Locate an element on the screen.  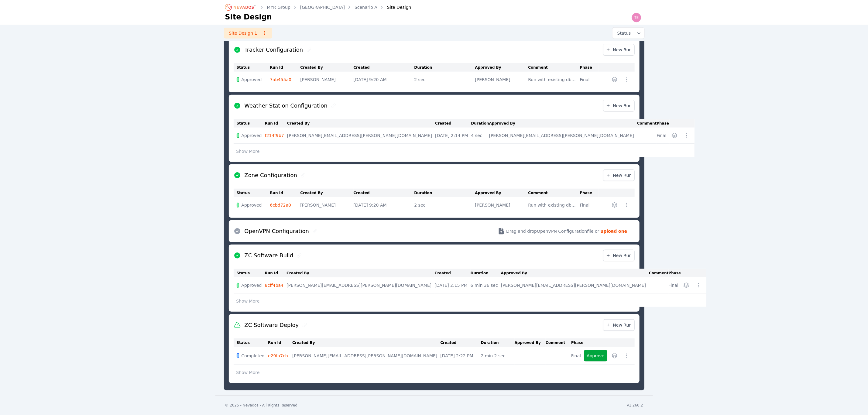
h2: Weather Station Configuration is located at coordinates (286, 106).